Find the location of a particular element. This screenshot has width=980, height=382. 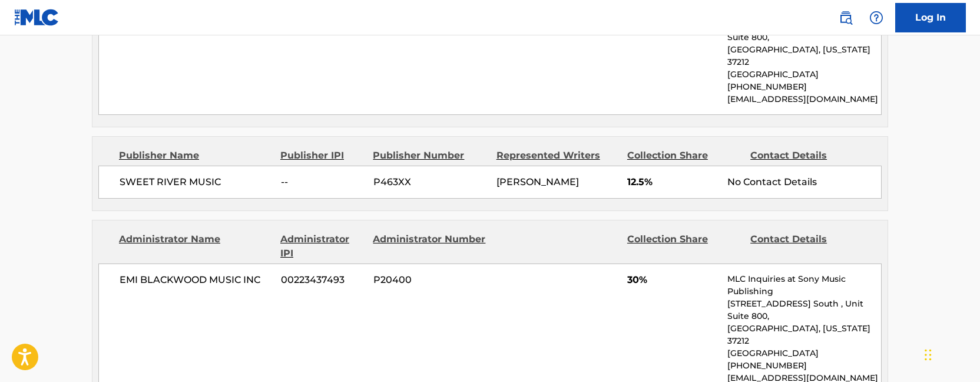

div: Represented Writers is located at coordinates (557, 156).